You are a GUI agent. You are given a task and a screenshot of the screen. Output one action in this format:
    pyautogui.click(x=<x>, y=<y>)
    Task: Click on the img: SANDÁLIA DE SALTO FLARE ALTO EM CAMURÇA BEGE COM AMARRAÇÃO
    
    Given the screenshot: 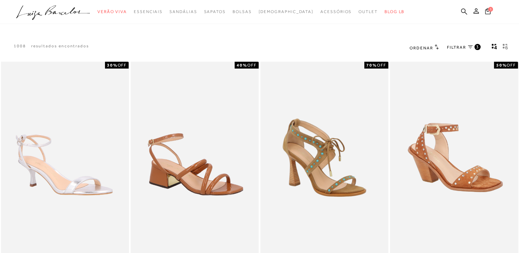 What is the action you would take?
    pyautogui.click(x=324, y=158)
    